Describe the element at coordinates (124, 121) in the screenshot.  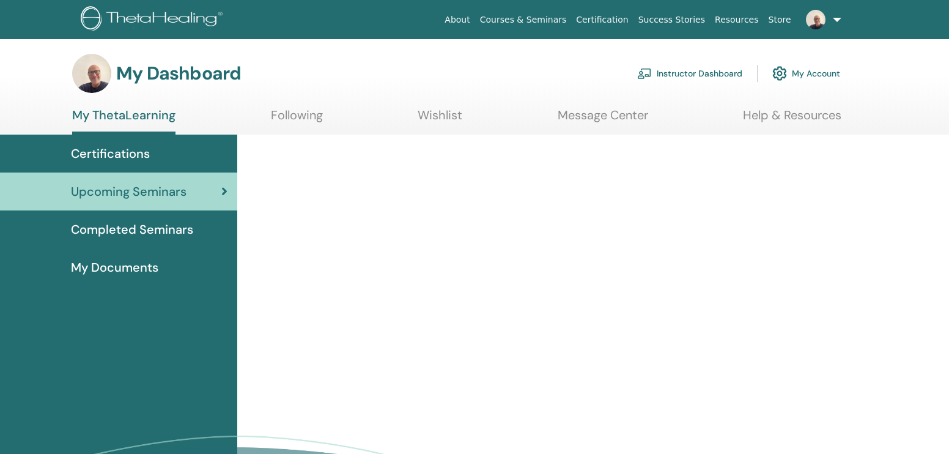
I see `a: My ThetaLearning` at that location.